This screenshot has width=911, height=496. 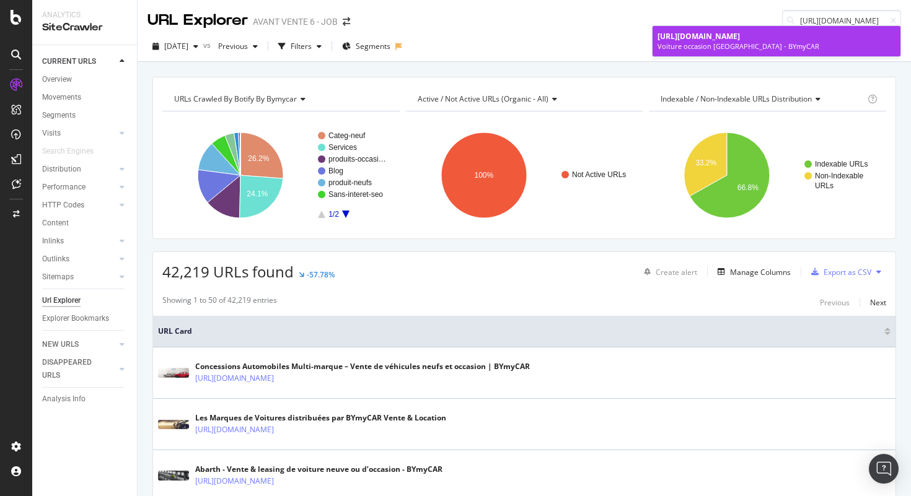 I want to click on input: Find a URL, so click(x=841, y=20).